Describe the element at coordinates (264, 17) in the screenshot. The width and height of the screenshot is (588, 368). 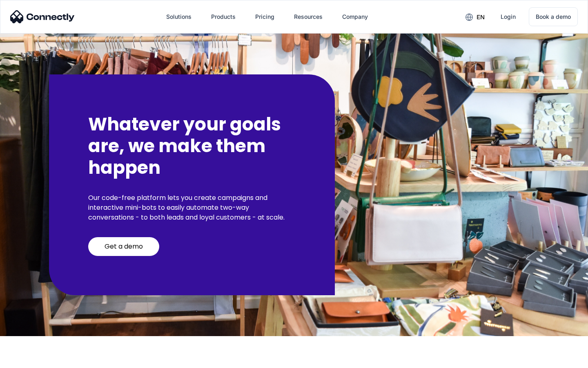
I see `a: Pricing` at that location.